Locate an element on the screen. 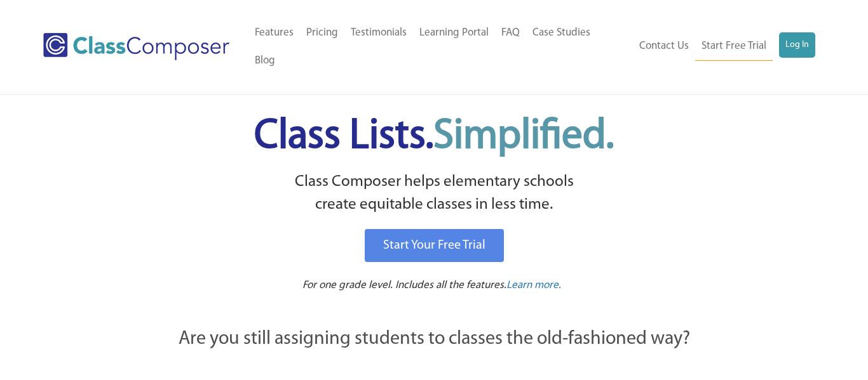  a: Start Your Free Trial is located at coordinates (434, 246).